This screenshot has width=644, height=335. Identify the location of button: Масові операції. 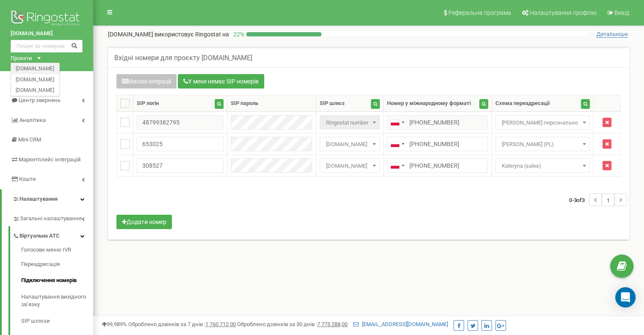
(147, 81).